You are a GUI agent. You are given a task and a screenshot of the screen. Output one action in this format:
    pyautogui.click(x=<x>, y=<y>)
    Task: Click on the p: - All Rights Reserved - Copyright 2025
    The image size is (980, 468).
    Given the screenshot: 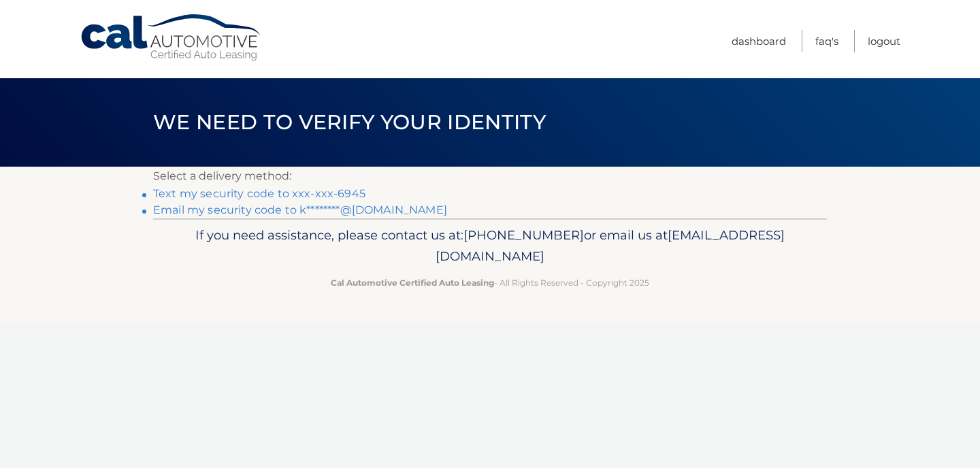 What is the action you would take?
    pyautogui.click(x=490, y=283)
    